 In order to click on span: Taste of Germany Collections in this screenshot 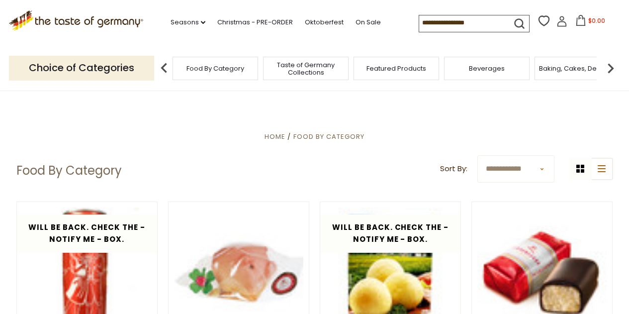, I will do `click(306, 69)`.